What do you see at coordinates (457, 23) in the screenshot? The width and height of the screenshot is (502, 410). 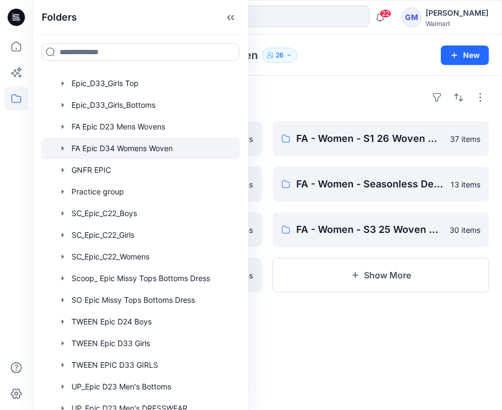 I see `div: Walmart` at bounding box center [457, 23].